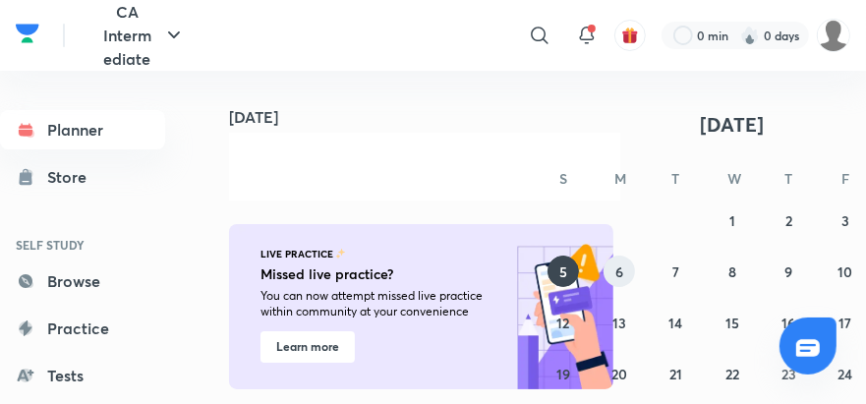 The height and width of the screenshot is (404, 866). What do you see at coordinates (845, 220) in the screenshot?
I see `button: October 3, 2025` at bounding box center [845, 220].